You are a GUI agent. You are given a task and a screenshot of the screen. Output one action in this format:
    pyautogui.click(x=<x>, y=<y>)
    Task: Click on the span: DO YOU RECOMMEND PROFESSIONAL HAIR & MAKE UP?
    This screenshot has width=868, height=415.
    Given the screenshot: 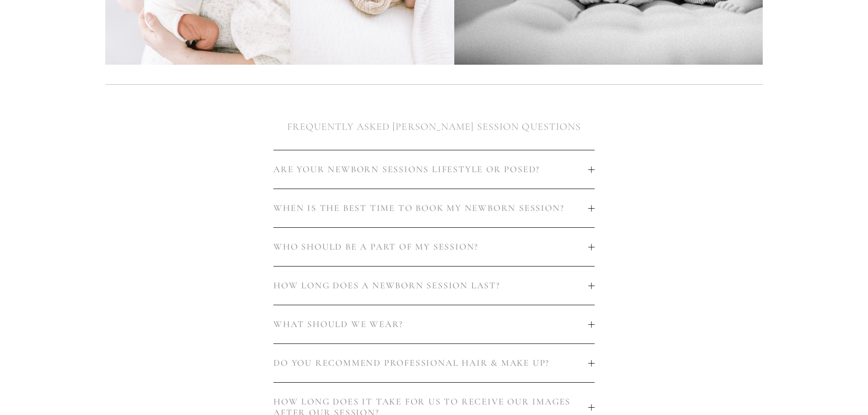 What is the action you would take?
    pyautogui.click(x=431, y=363)
    